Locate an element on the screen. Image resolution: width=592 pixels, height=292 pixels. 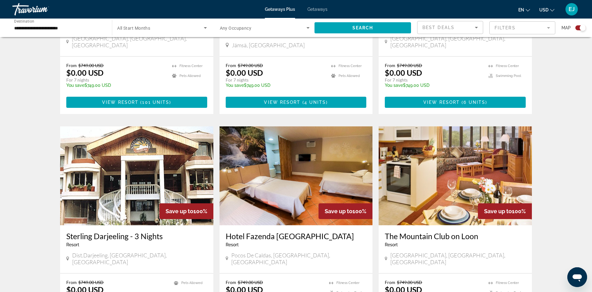
a: Getaways is located at coordinates (317, 9).